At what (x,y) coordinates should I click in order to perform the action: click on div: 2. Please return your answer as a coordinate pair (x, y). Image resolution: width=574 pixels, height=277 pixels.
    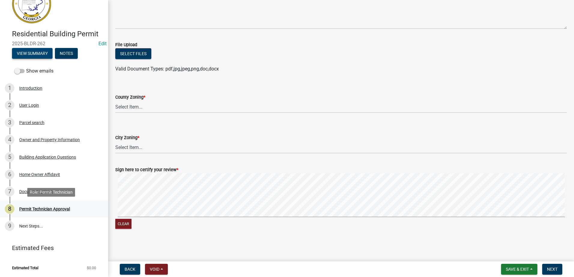
    Looking at the image, I should click on (10, 105).